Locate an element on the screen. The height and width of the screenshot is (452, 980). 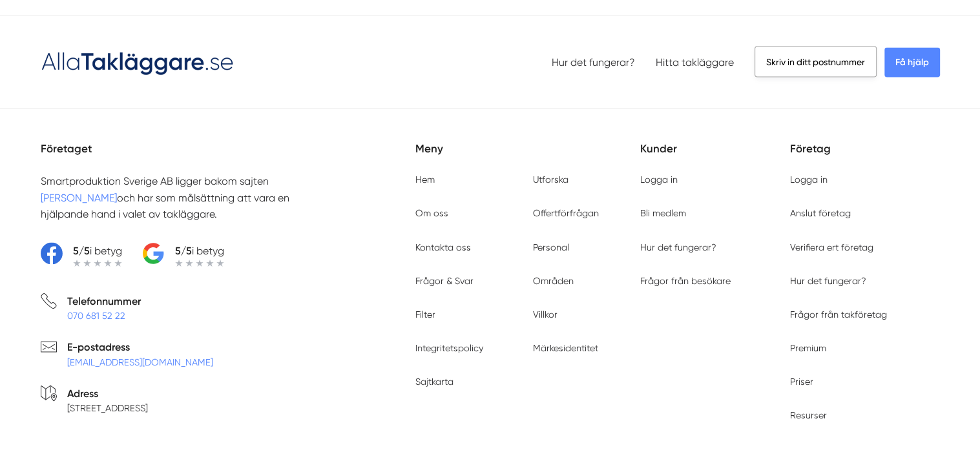
a: Premium is located at coordinates (808, 348).